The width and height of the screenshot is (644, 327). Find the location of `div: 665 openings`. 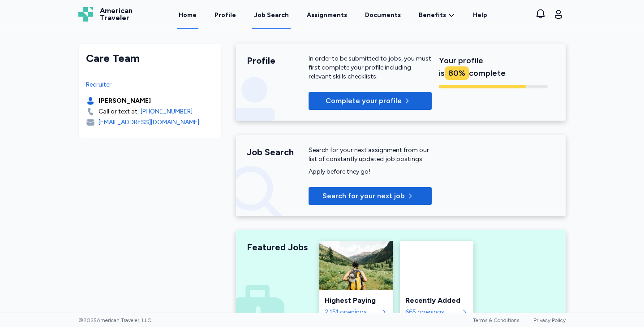

div: 665 openings is located at coordinates (432, 312).